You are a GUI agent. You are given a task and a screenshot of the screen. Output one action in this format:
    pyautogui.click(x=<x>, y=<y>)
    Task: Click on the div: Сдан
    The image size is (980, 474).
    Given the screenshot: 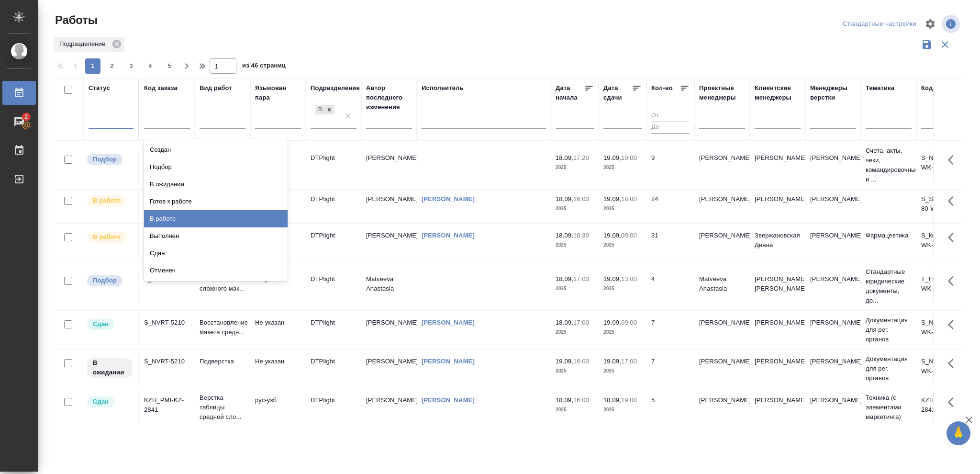 What is the action you would take?
    pyautogui.click(x=216, y=253)
    